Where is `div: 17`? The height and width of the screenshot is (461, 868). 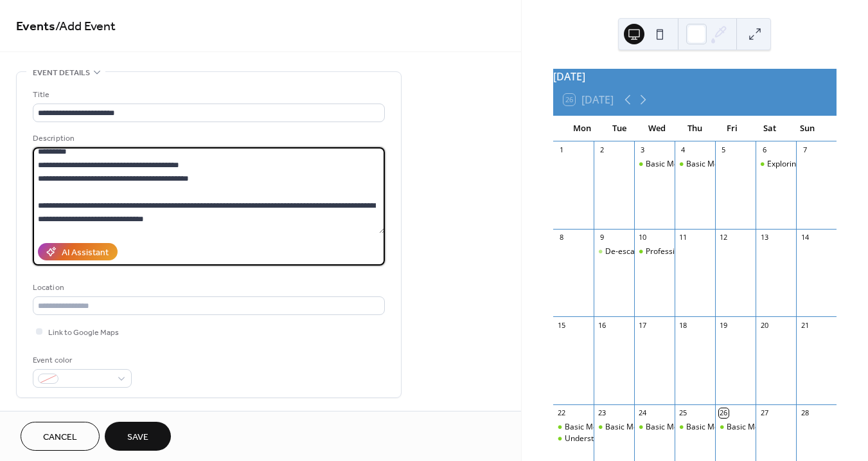 div: 17 is located at coordinates (643, 324).